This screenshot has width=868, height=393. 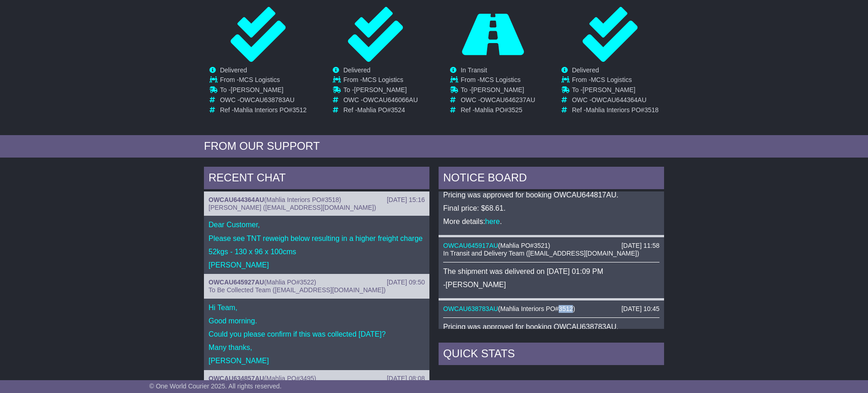 What do you see at coordinates (236, 282) in the screenshot?
I see `a: OWCAU645927AU` at bounding box center [236, 282].